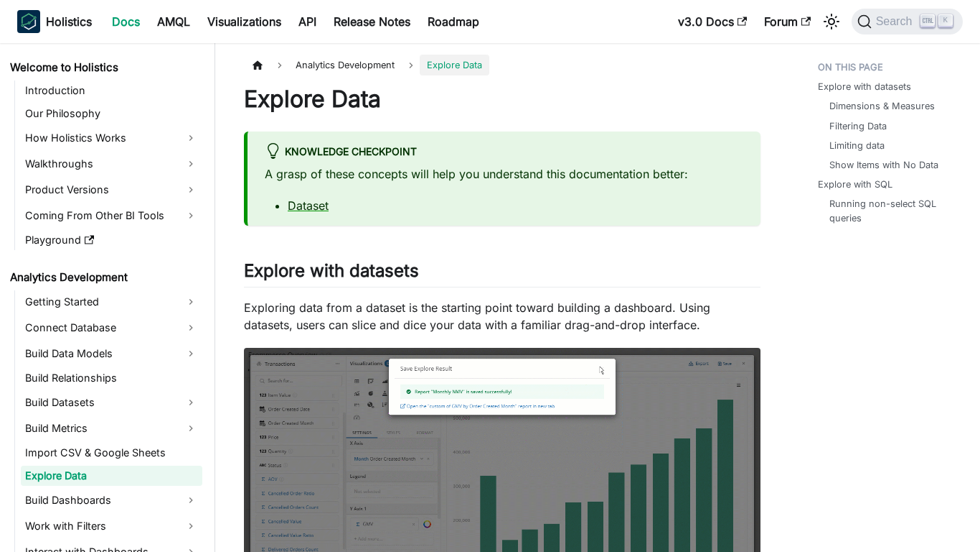 The image size is (980, 552). What do you see at coordinates (884, 165) in the screenshot?
I see `a: Show Items with No Data` at bounding box center [884, 165].